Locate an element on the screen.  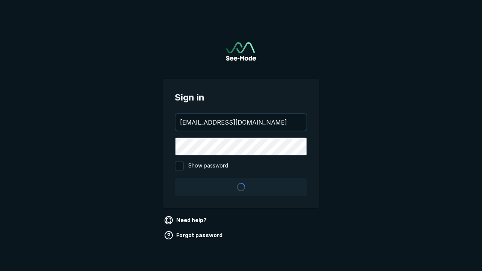
img: See-Mode Logo is located at coordinates (241, 51).